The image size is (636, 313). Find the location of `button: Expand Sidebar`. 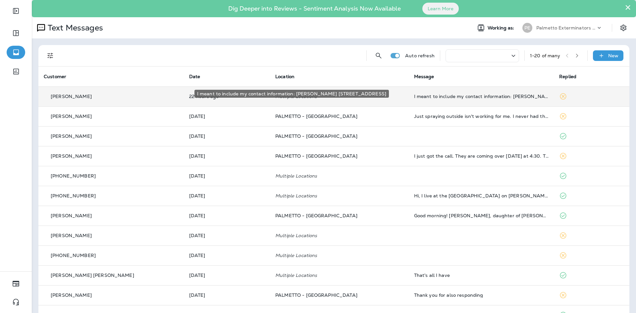

button: Expand Sidebar is located at coordinates (16, 11).